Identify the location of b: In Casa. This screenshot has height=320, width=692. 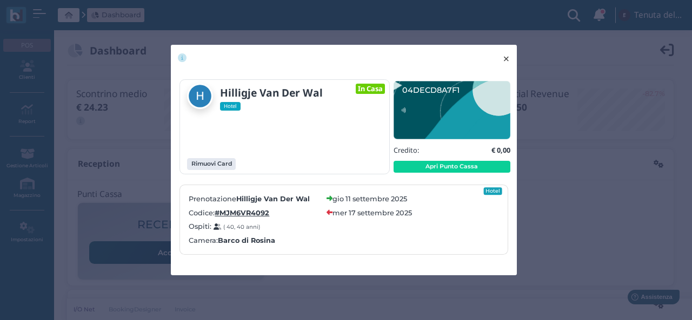
(370, 89).